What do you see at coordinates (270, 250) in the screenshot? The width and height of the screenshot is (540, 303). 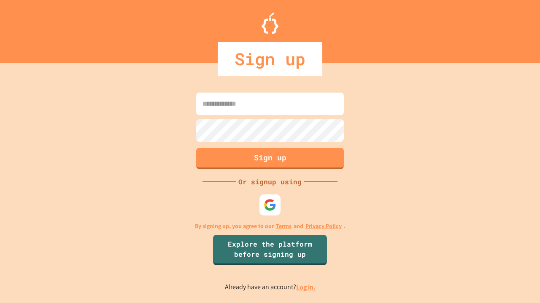 I see `a: Explore the platform before signing up` at bounding box center [270, 250].